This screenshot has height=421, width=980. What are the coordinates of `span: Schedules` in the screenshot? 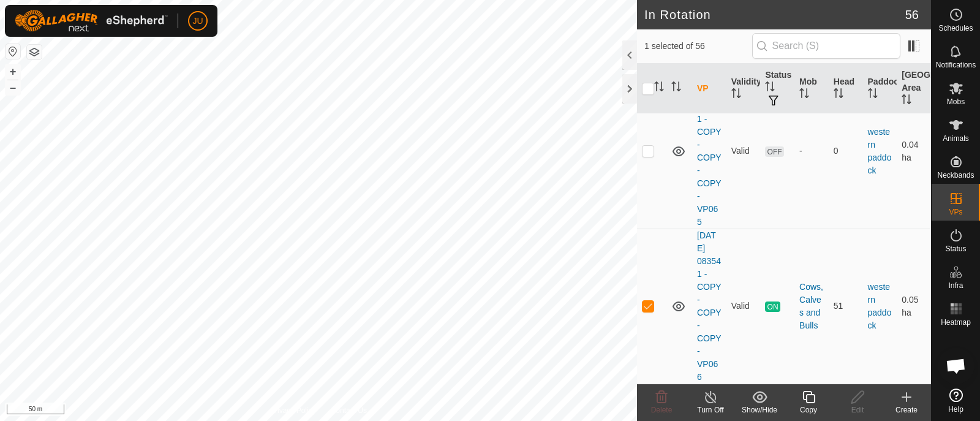 It's located at (956, 28).